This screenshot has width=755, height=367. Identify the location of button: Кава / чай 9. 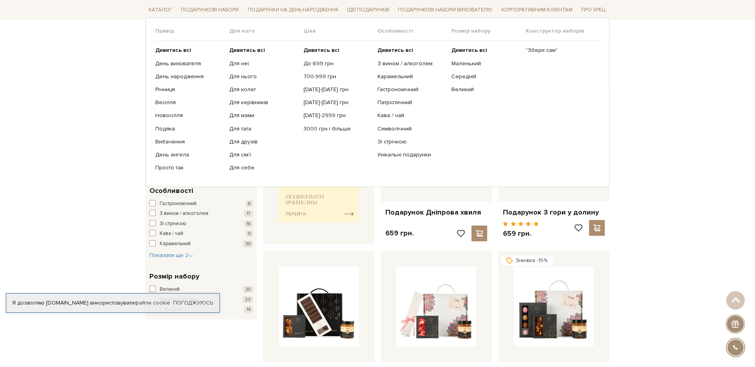
(201, 234).